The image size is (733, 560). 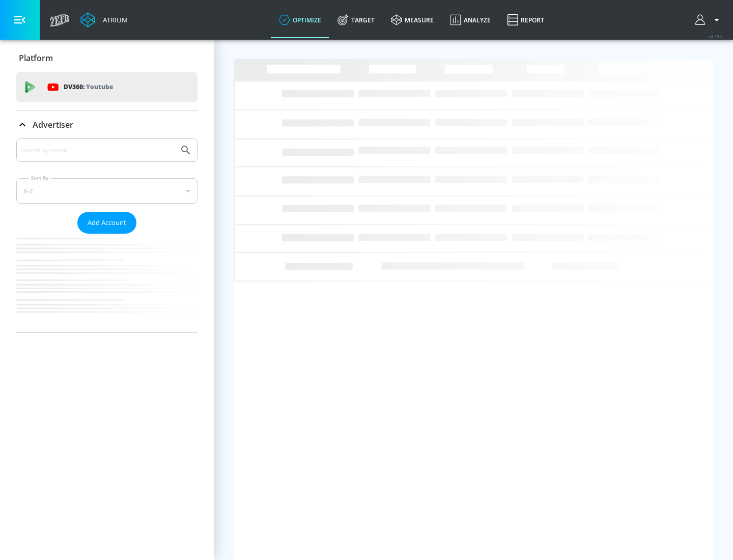 What do you see at coordinates (471, 20) in the screenshot?
I see `a: Analyze` at bounding box center [471, 20].